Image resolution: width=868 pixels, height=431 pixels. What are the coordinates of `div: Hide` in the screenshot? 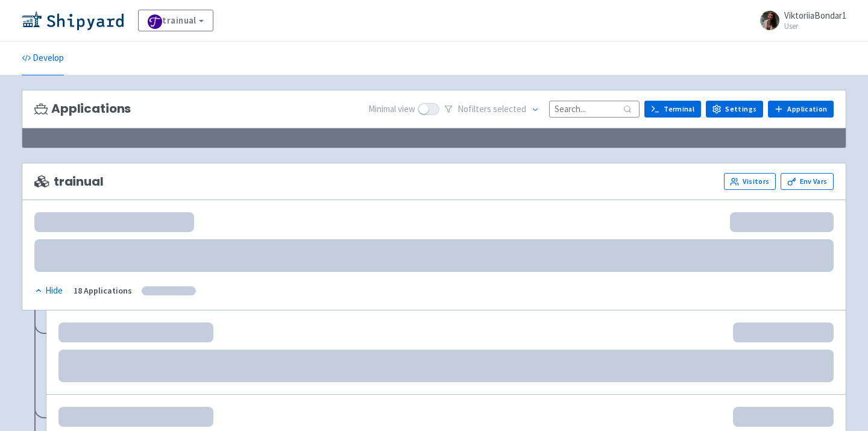 It's located at (48, 290).